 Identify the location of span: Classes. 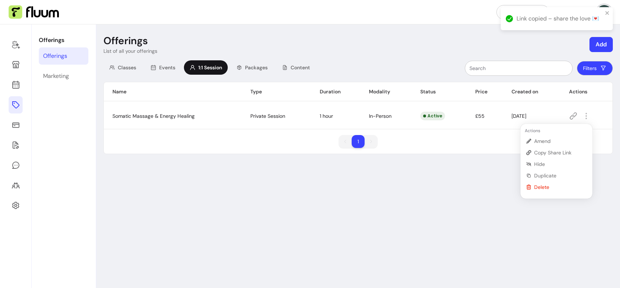
(127, 68).